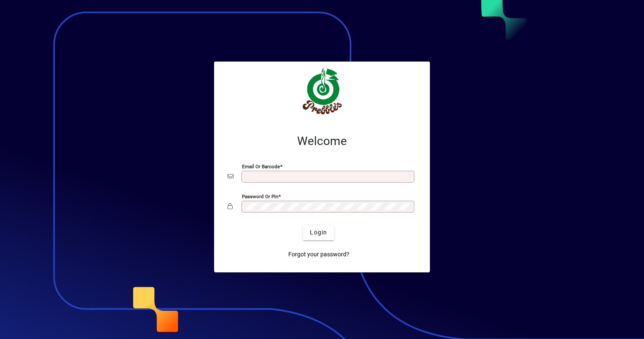 The width and height of the screenshot is (644, 339). I want to click on mat-label: Password or Pin, so click(260, 196).